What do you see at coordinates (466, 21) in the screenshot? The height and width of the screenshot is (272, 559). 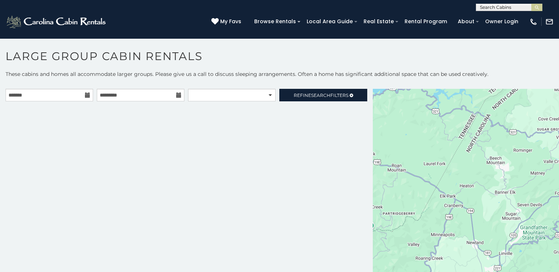 I see `a: About` at bounding box center [466, 21].